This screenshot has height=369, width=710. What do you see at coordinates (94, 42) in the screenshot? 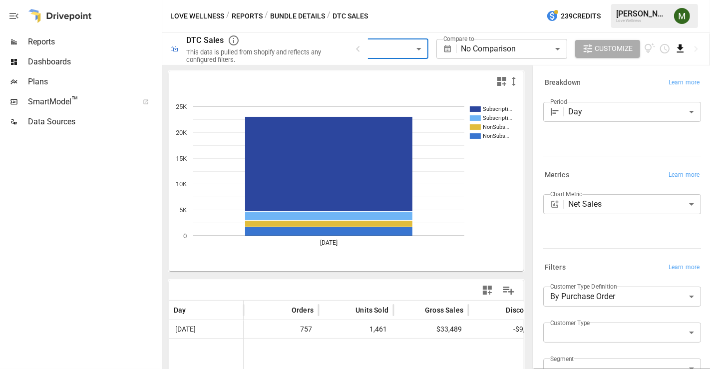
I see `span: Reports` at bounding box center [94, 42].